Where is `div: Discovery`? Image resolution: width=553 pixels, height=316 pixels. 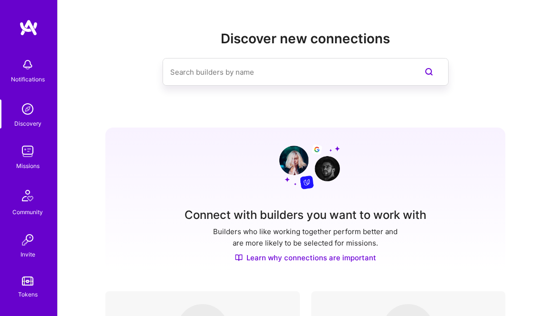
div: Discovery is located at coordinates (28, 123).